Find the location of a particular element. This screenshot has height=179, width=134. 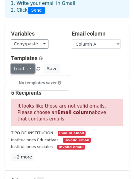

div: Widget de chat is located at coordinates (118, 164).